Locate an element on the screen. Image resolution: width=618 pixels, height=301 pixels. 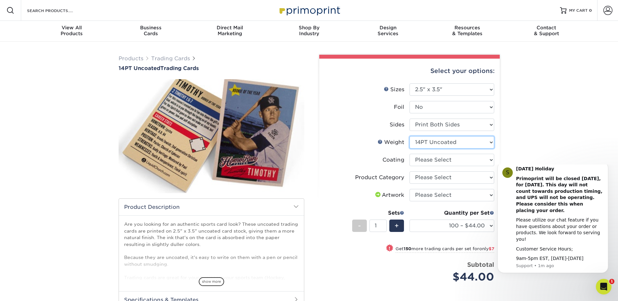
span: Resources is located at coordinates (467, 28).